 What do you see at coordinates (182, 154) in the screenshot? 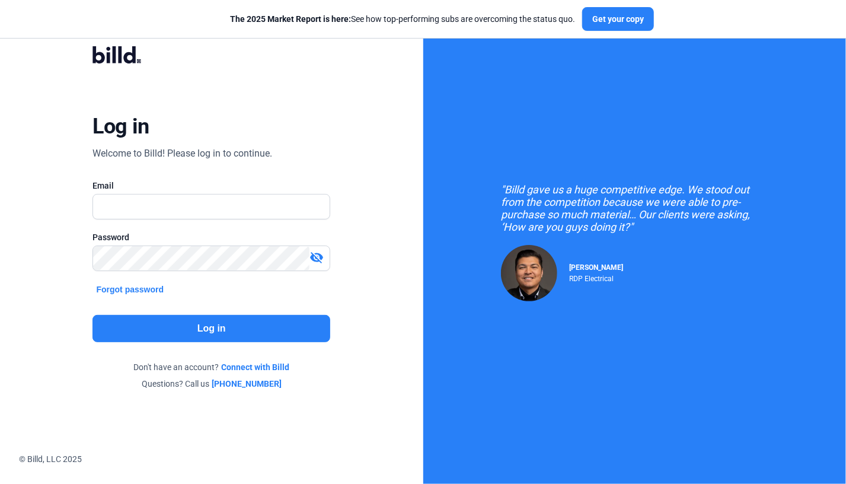
I see `div: Welcome to Billd! Please log in to continue.` at bounding box center [182, 154].